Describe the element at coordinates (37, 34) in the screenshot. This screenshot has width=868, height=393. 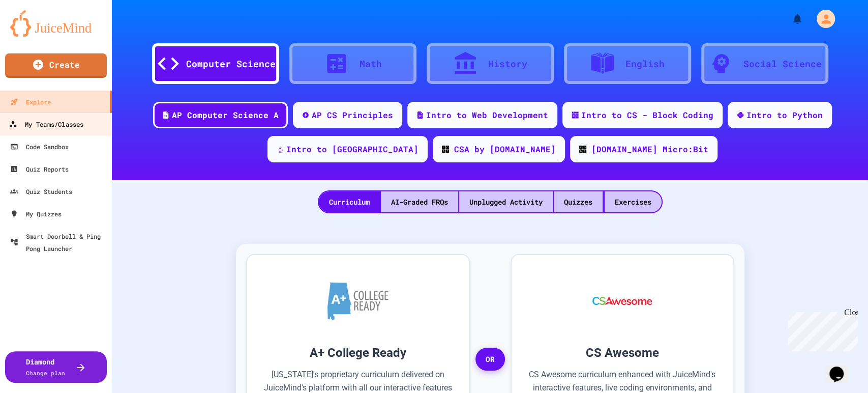
I see `div: Chat with us now!Close` at that location.